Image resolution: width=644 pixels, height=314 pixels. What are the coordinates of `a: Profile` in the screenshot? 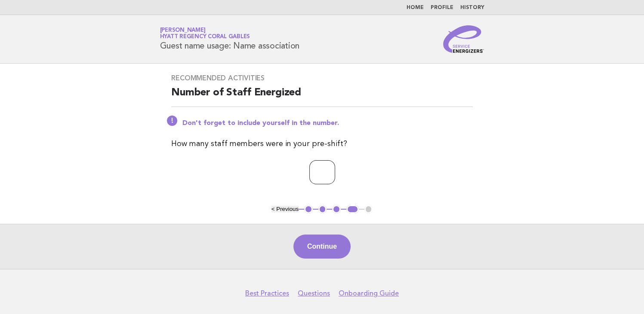 It's located at (441, 8).